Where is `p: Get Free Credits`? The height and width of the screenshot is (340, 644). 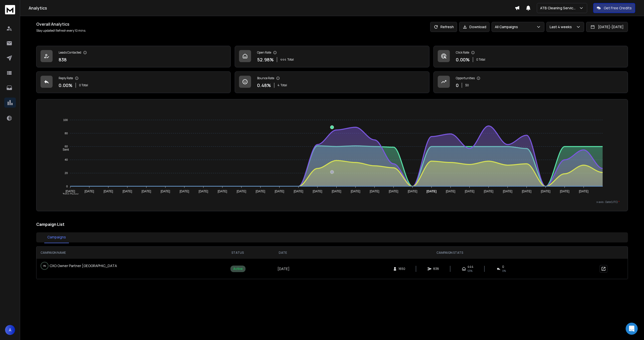 p: Get Free Credits is located at coordinates (617, 8).